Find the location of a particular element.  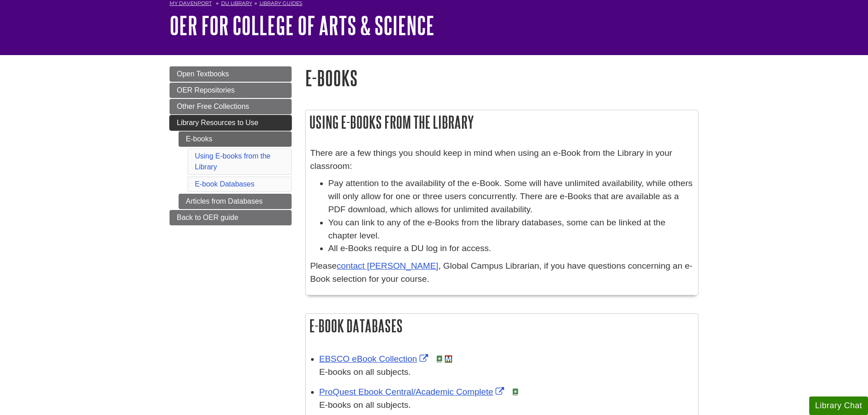

a: OER for College of Arts & Science is located at coordinates (302, 25).